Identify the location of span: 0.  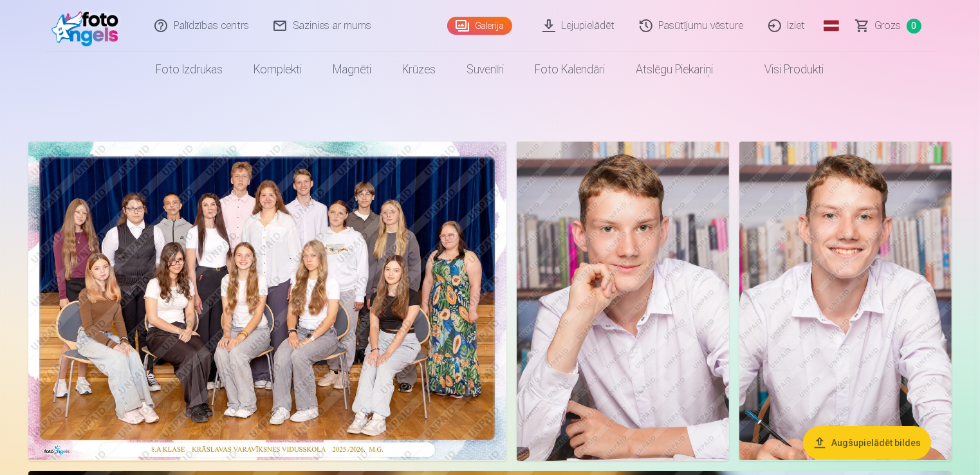
(914, 26).